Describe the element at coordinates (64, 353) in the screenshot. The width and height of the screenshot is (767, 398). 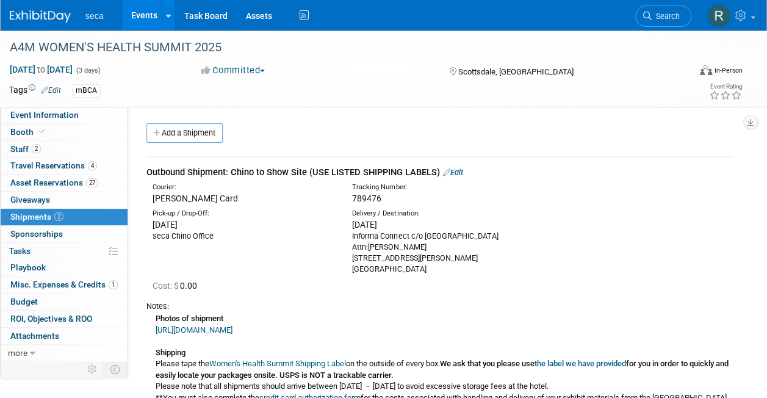
I see `a: more` at that location.